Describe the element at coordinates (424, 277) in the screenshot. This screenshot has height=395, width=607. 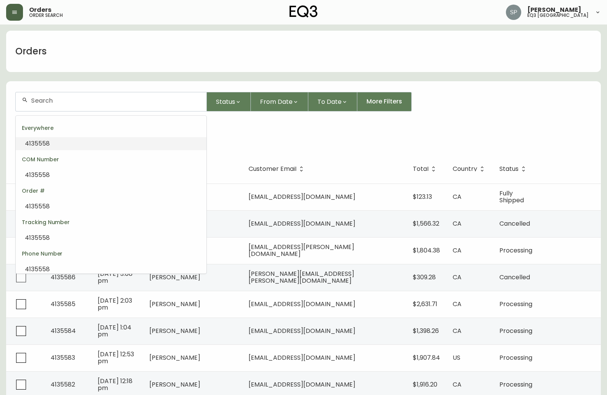
I see `span: $309.28` at that location.